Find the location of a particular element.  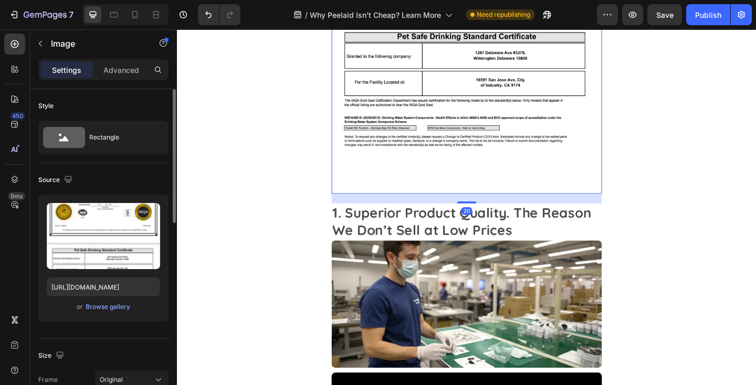

span: Need republishing is located at coordinates (503, 15).